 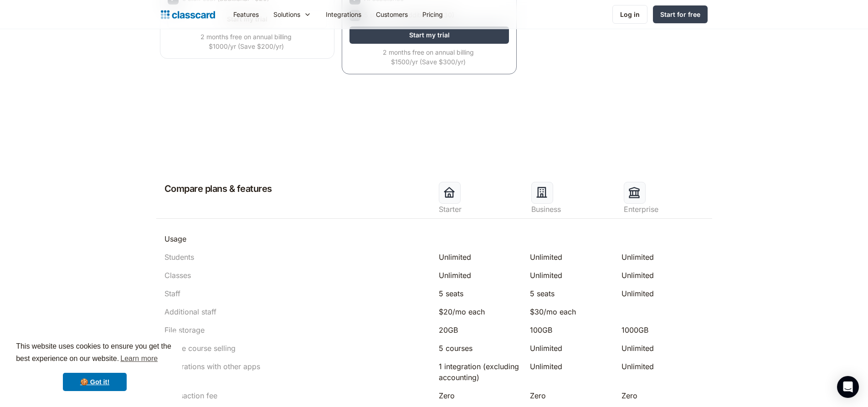 What do you see at coordinates (178, 275) in the screenshot?
I see `div: Classes` at bounding box center [178, 275].